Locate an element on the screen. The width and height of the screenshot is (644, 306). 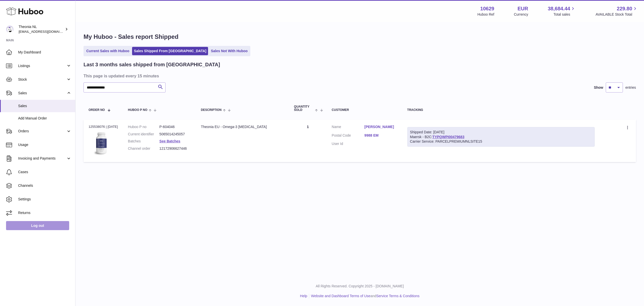
a: See Batches is located at coordinates (170, 141).